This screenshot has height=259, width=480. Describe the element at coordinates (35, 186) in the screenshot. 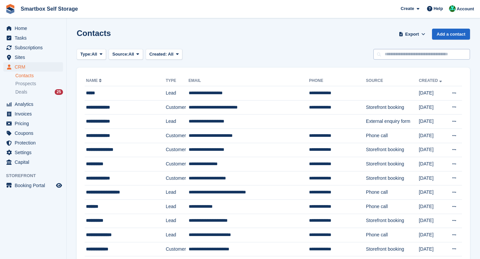

I see `span: Booking Portal` at that location.